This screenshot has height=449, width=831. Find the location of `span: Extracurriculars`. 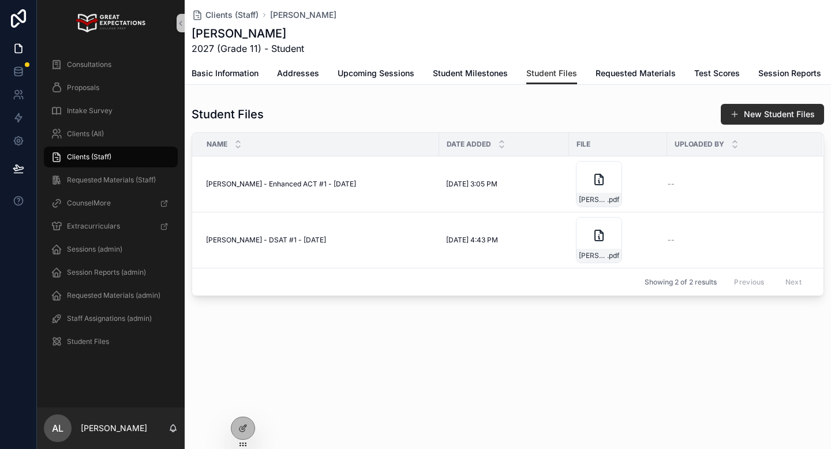

span: Extracurriculars is located at coordinates (93, 226).